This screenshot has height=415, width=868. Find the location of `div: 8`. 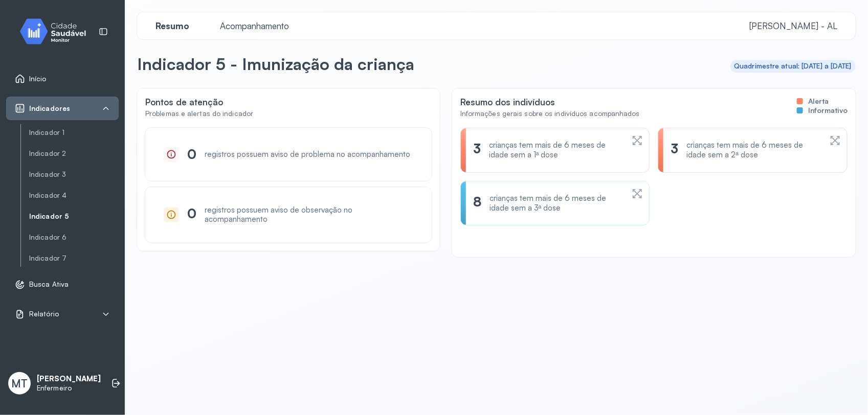

div: 8 is located at coordinates (477, 203).